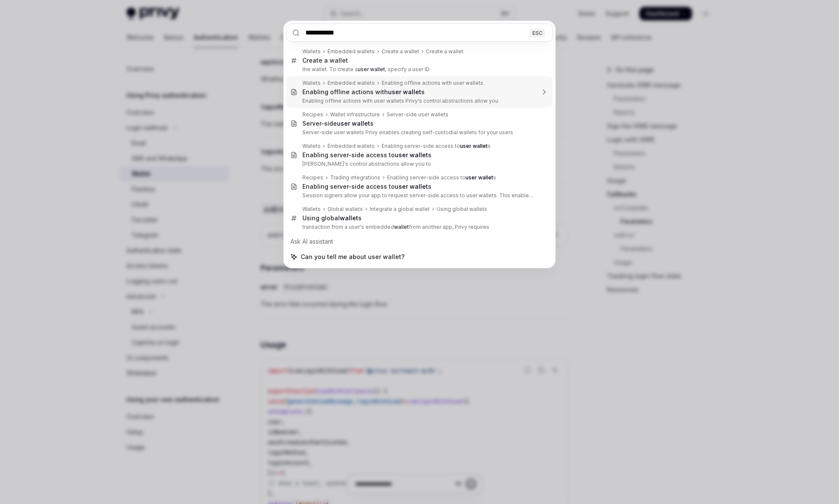 The width and height of the screenshot is (839, 504). Describe the element at coordinates (418, 115) in the screenshot. I see `div: Server-side user wallets` at that location.